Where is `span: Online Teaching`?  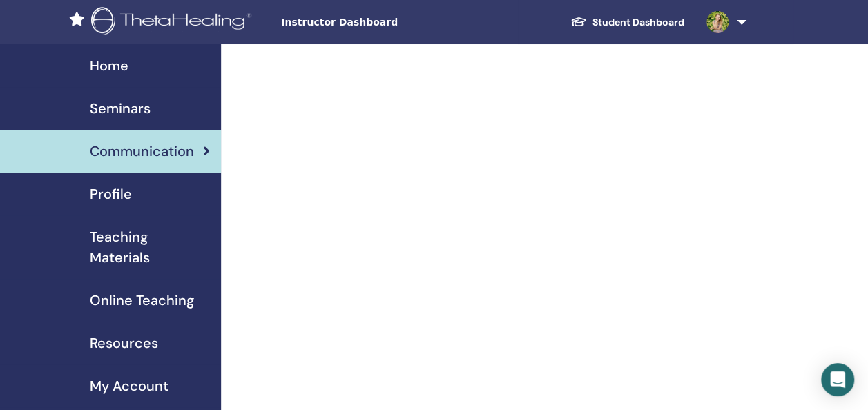 span: Online Teaching is located at coordinates (142, 300).